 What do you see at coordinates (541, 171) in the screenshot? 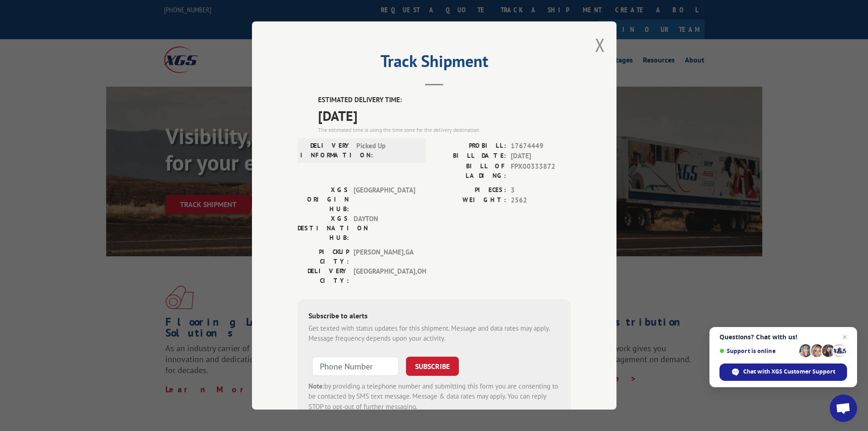
I see `span: FPX00333872` at bounding box center [541, 171].